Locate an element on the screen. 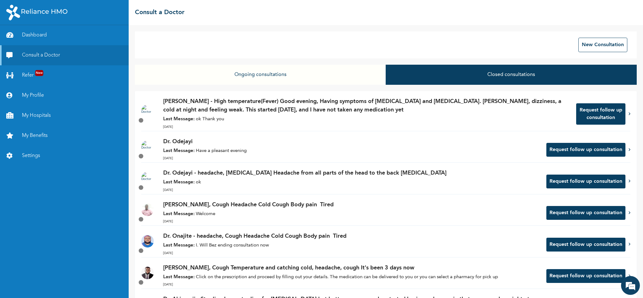 The image size is (643, 298). div: Minimize live chat window is located at coordinates (110, 11).